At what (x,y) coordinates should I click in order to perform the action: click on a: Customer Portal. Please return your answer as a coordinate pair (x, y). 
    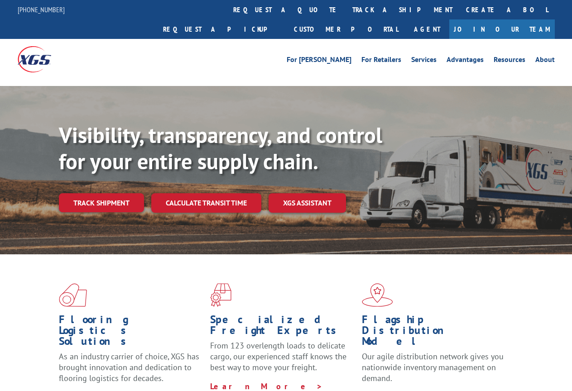
    Looking at the image, I should click on (346, 29).